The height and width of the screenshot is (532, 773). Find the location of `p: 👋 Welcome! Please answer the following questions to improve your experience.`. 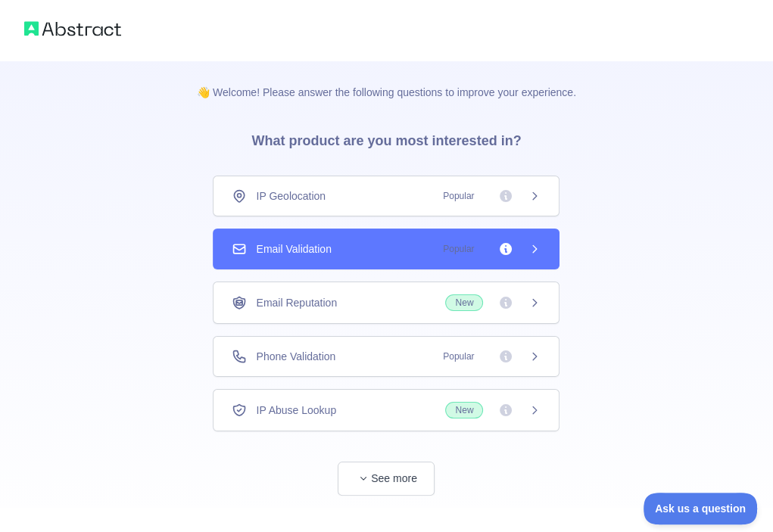

p: 👋 Welcome! Please answer the following questions to improve your experience. is located at coordinates (386, 80).